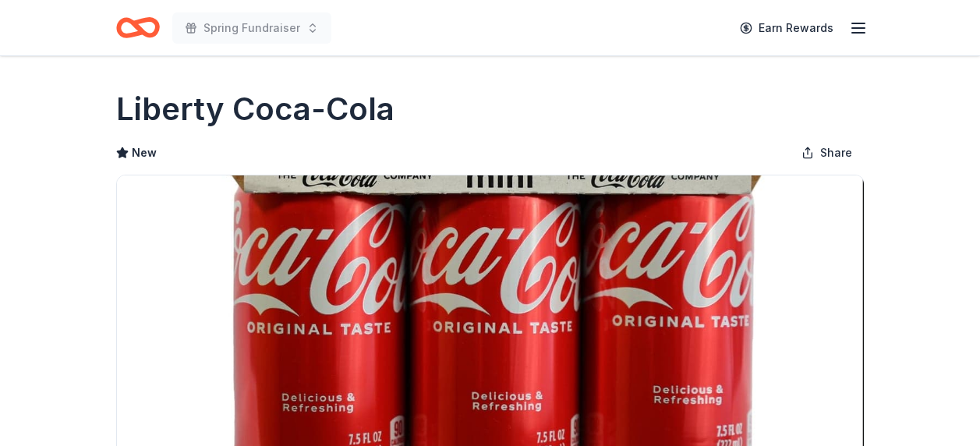  What do you see at coordinates (138, 27) in the screenshot?
I see `a: Home` at bounding box center [138, 27].